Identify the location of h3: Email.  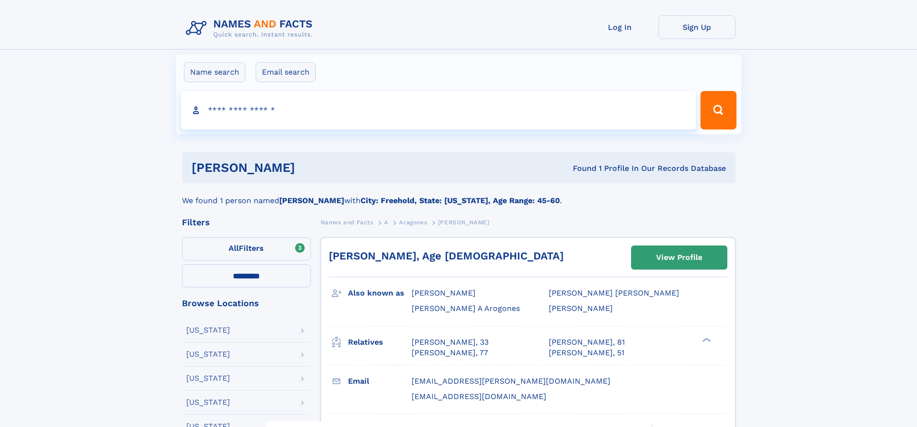
(380, 381).